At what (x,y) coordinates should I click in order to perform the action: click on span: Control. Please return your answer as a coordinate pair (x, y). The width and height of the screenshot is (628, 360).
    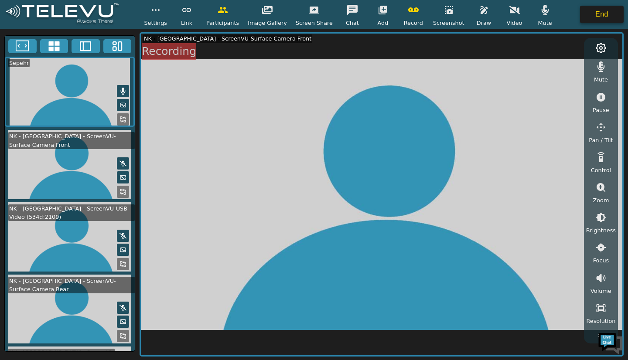
    Looking at the image, I should click on (601, 170).